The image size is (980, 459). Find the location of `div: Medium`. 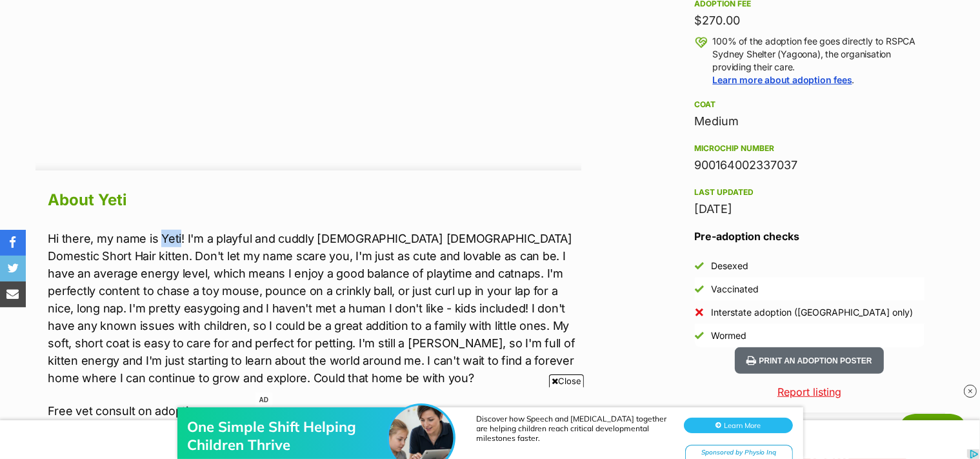

div: Medium is located at coordinates (810, 121).